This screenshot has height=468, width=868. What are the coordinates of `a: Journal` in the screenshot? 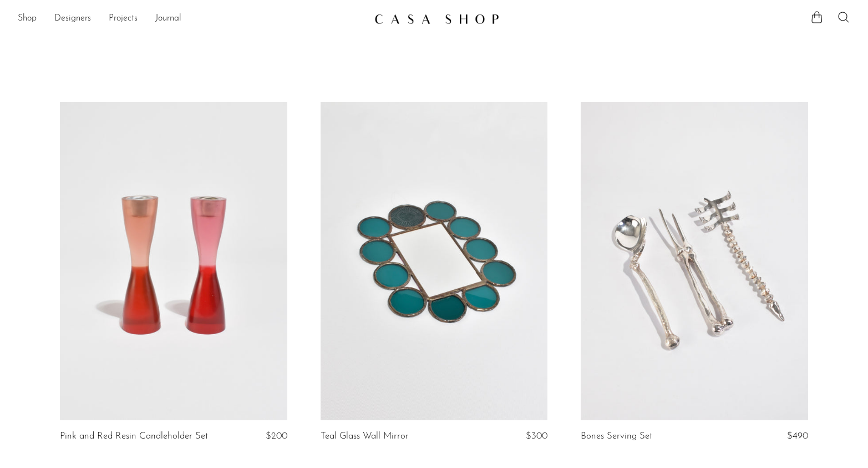 It's located at (168, 19).